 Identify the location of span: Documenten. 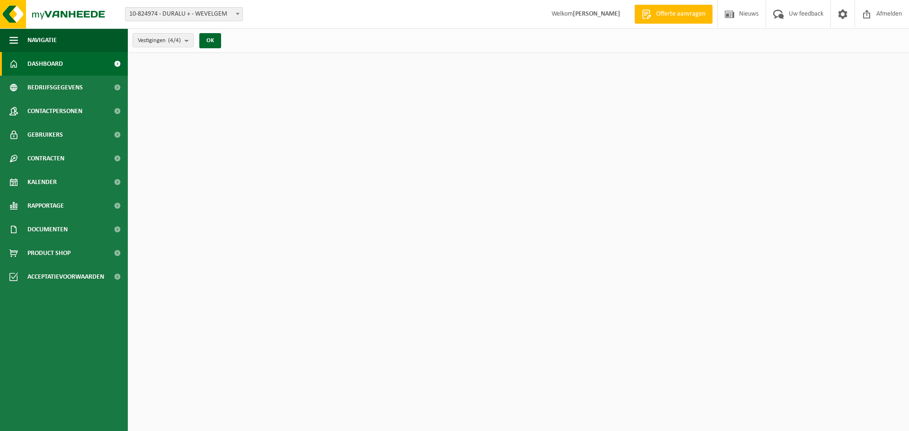
(47, 230).